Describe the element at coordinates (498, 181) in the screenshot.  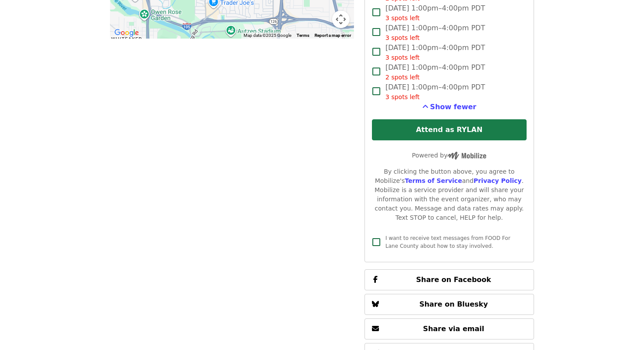
I see `a: Privacy Policy` at that location.